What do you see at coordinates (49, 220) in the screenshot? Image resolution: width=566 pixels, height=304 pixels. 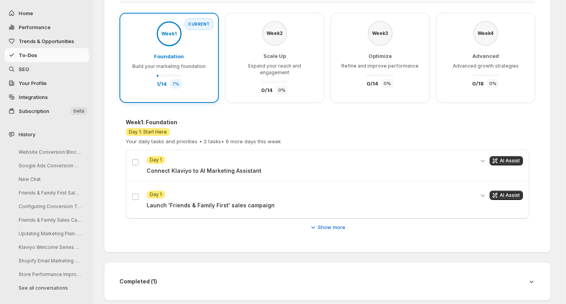 I see `button: Friends & Family Sales Campaign Strategy` at bounding box center [49, 220].